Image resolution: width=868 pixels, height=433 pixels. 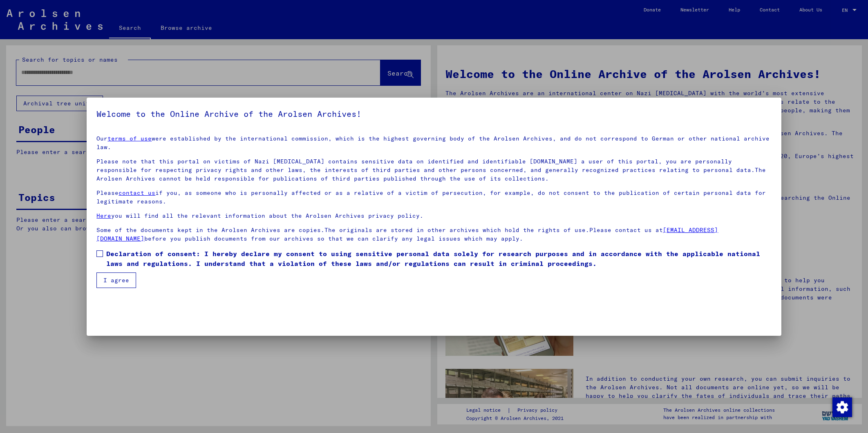 What do you see at coordinates (130, 138) in the screenshot?
I see `a: terms of use` at bounding box center [130, 138].